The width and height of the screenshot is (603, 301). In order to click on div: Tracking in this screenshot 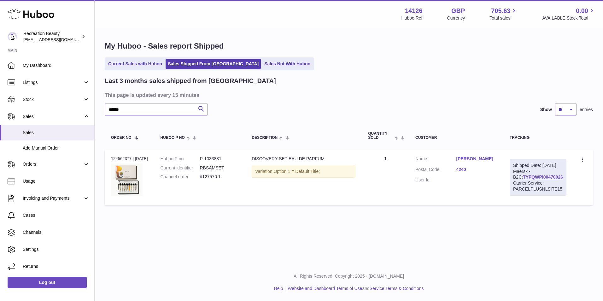, I will do `click(538, 138)`.